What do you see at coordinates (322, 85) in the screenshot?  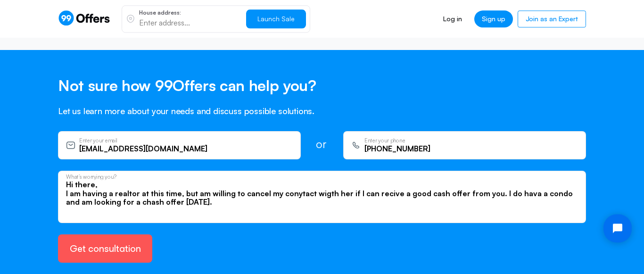 I see `h2: Not sure how 99Offers can help you?` at bounding box center [322, 85].